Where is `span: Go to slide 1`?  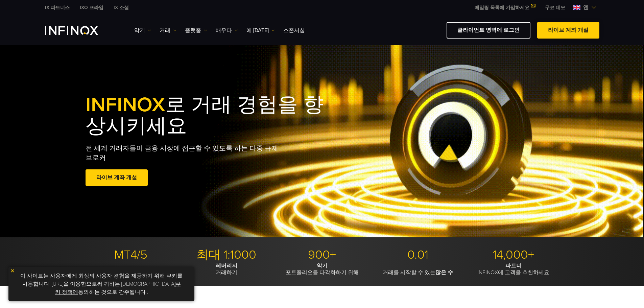 span: Go to slide 1 is located at coordinates (315, 229).